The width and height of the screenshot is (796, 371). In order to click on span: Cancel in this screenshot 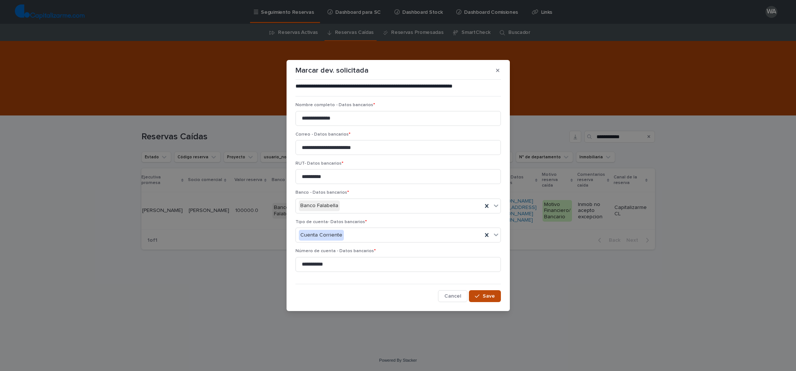, I will do `click(453, 296)`.